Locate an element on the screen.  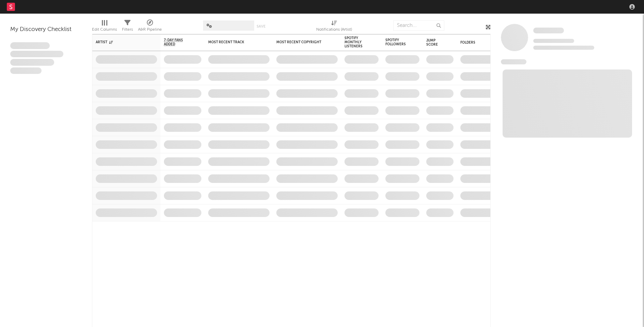
div: Jump Score is located at coordinates (435, 43).